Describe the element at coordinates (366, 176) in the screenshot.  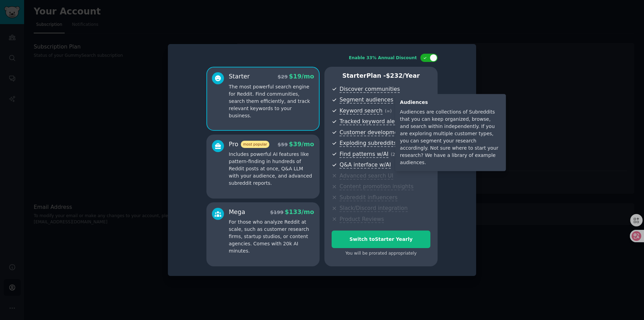
I see `span: Advanced search UI` at that location.